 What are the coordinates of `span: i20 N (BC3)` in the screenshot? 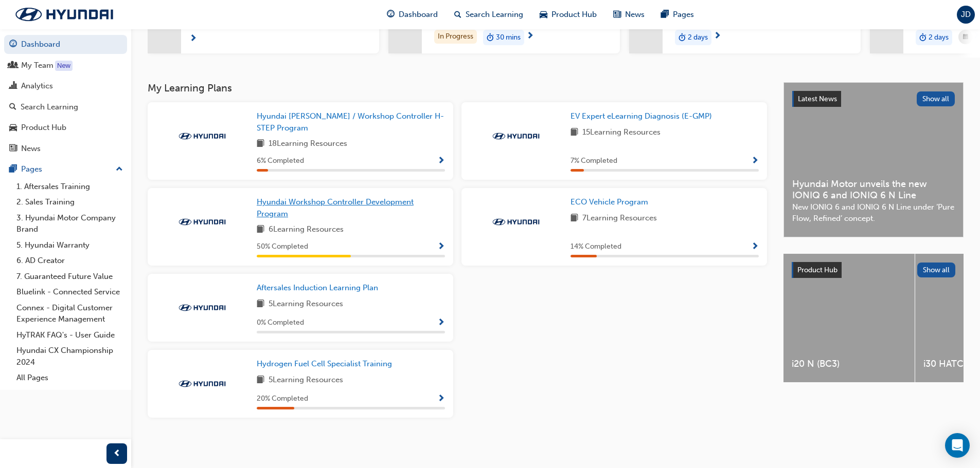 It's located at (849, 364).